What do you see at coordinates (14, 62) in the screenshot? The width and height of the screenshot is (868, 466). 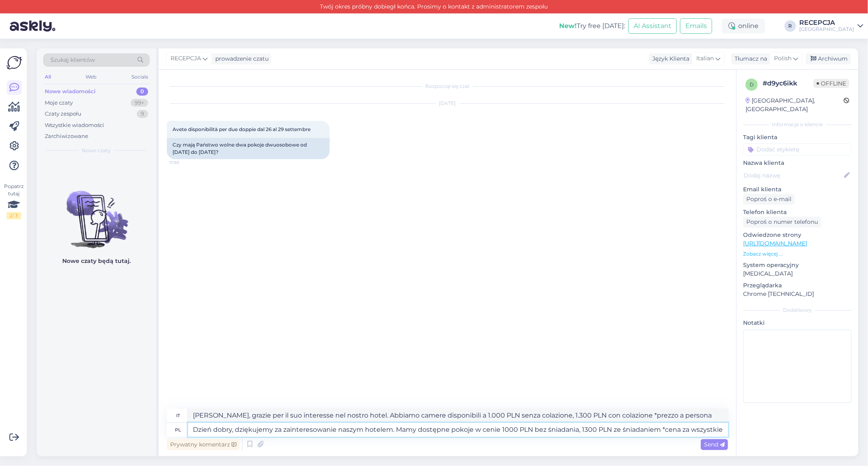 I see `img: Askly Logo` at bounding box center [14, 62].